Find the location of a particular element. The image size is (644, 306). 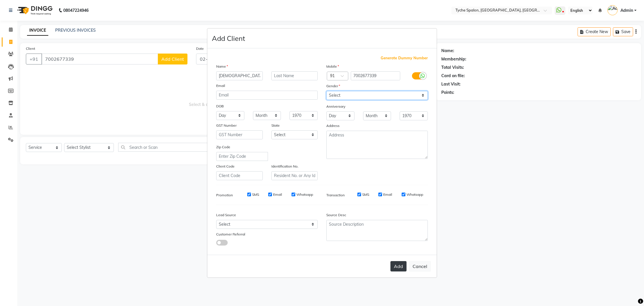

label: Zip Code is located at coordinates (223, 147).